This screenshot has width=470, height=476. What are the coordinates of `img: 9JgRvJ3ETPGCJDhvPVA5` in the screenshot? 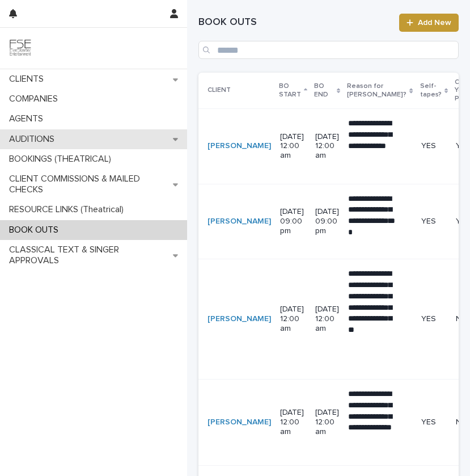 It's located at (20, 48).